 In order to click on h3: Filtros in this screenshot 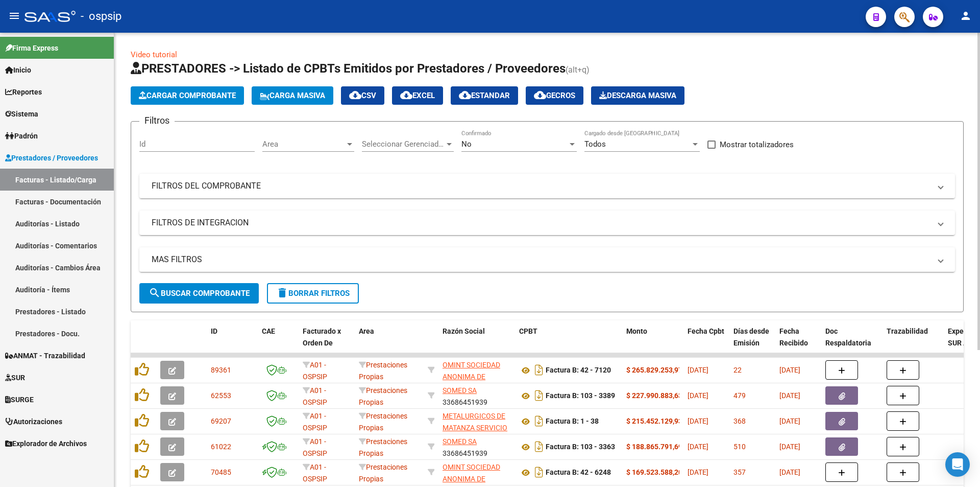, I will do `click(157, 120)`.